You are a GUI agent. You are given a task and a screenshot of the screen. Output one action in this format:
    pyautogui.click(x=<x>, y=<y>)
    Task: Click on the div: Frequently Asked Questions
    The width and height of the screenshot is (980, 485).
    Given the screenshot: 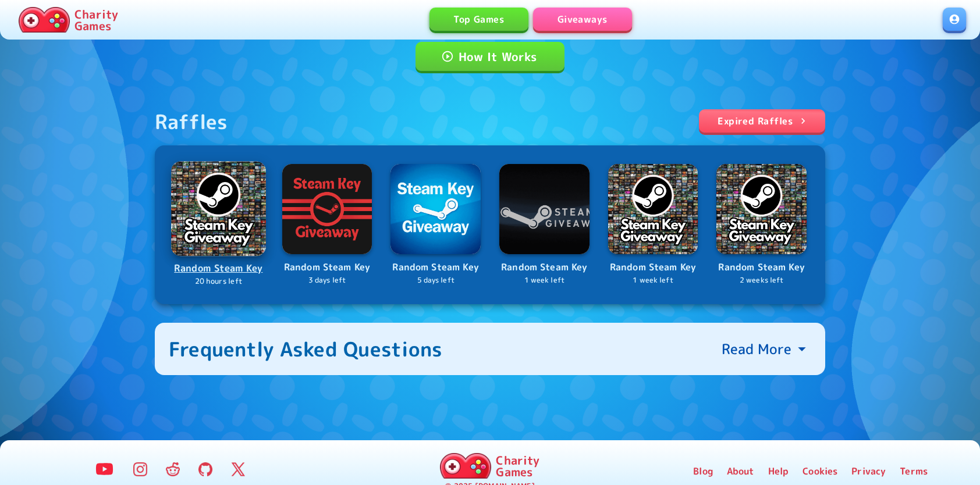 What is the action you would take?
    pyautogui.click(x=306, y=349)
    